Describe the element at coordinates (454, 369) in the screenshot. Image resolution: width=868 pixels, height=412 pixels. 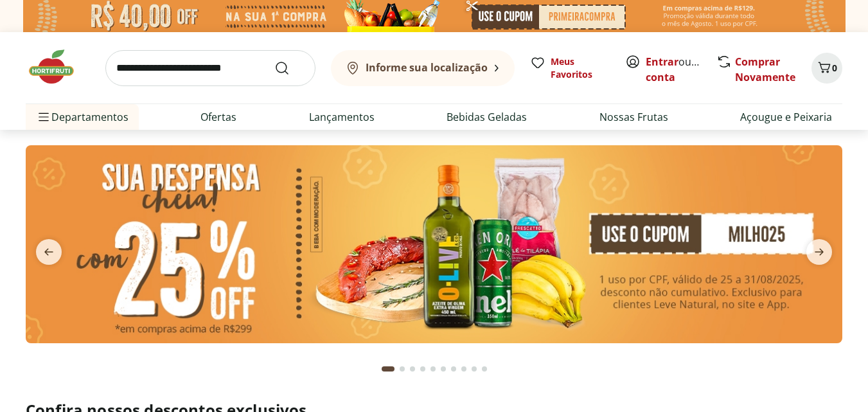
I see `button: Go to page 7 from fs-carousel` at that location.